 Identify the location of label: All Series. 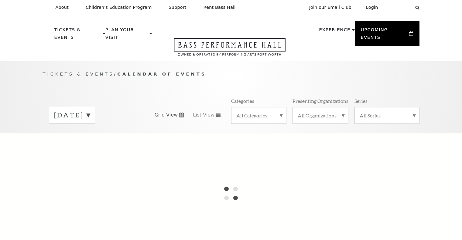
(387, 116).